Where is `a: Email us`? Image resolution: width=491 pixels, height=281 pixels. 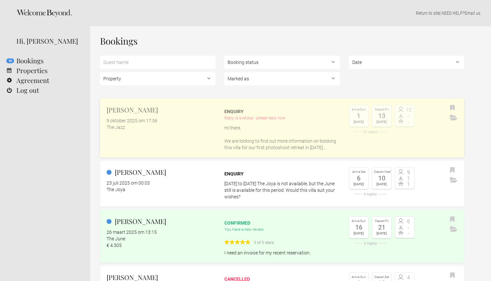
a: Email us is located at coordinates (472, 13).